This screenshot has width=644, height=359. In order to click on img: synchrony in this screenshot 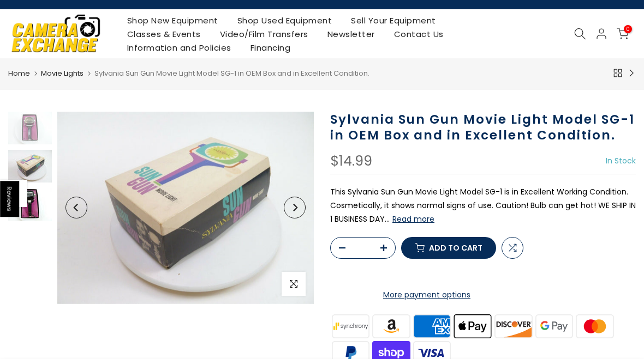, I will do `click(350, 326)`.